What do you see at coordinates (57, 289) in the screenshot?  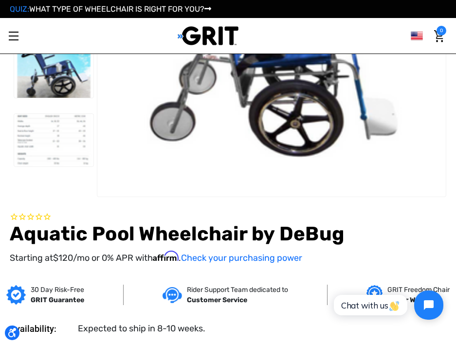 I see `p: 30 Day Risk-Free` at bounding box center [57, 289].